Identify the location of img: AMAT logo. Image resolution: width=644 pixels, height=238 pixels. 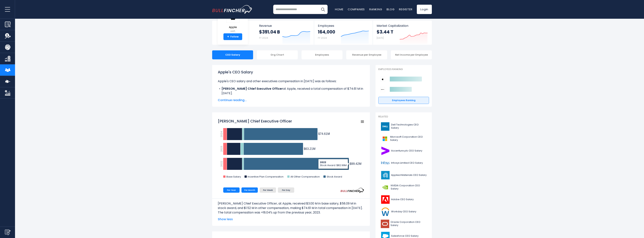
(385, 175).